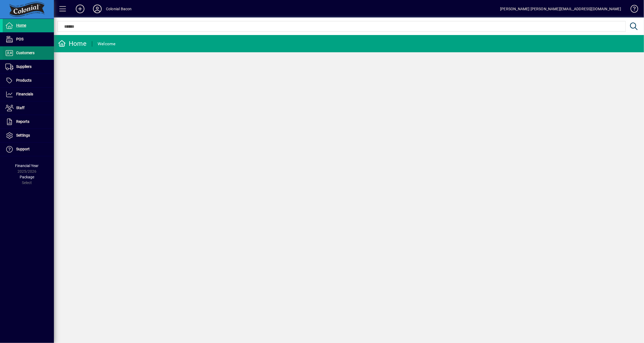 The width and height of the screenshot is (644, 343). Describe the element at coordinates (28, 39) in the screenshot. I see `a: POS` at that location.